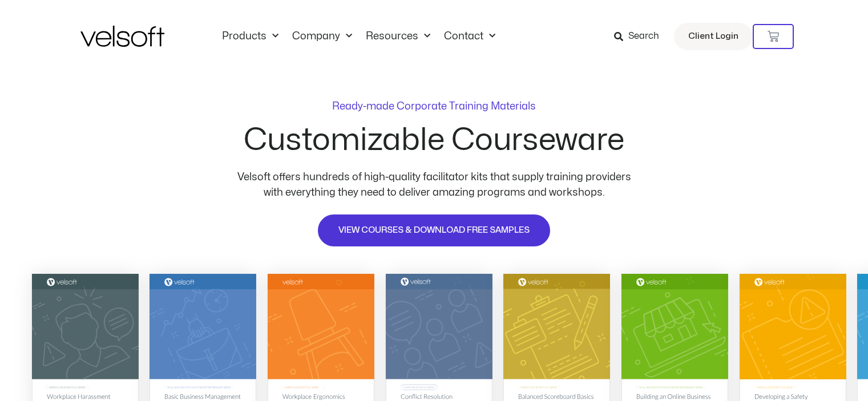 The image size is (868, 401). I want to click on a: ResourcesMenu Toggle, so click(398, 37).